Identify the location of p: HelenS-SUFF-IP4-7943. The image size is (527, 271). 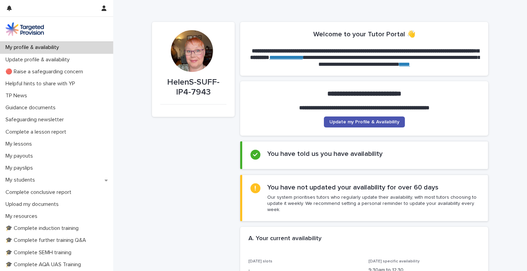
(193, 87).